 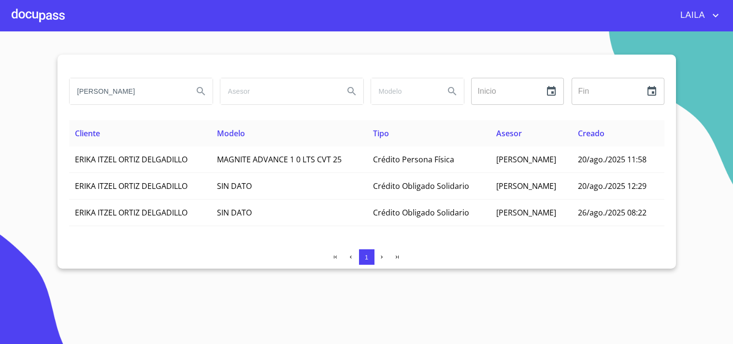 I want to click on span: 26/ago./2025 08:22, so click(x=612, y=213).